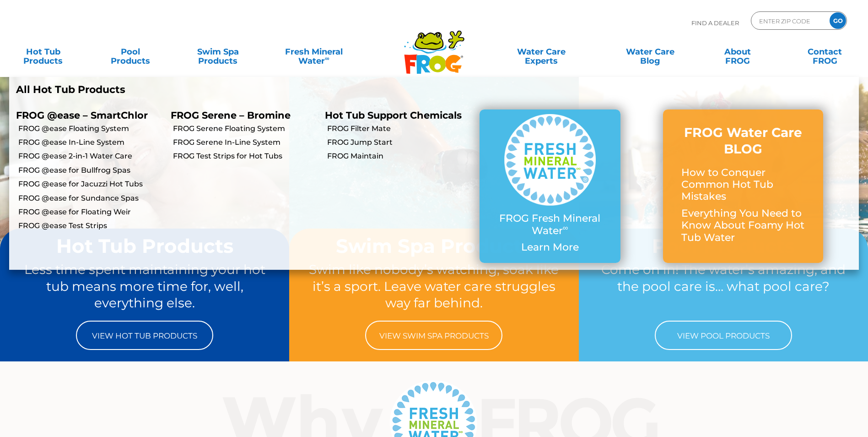 The height and width of the screenshot is (437, 868). Describe the element at coordinates (91, 226) in the screenshot. I see `a: FROG @ease Test Strips` at that location.